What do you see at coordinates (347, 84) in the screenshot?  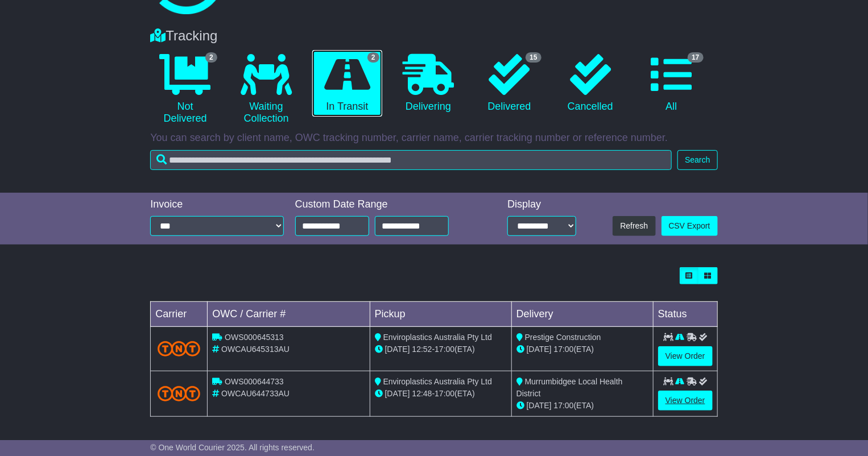 I see `a: 2 In Transit` at bounding box center [347, 84].